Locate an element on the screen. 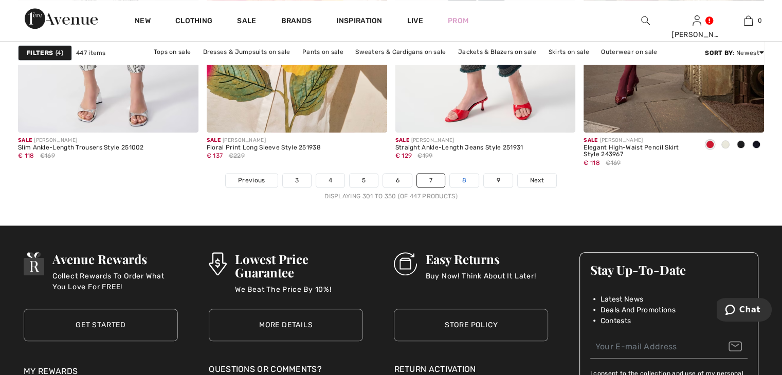 This screenshot has height=375, width=782. span: 4 is located at coordinates (59, 53).